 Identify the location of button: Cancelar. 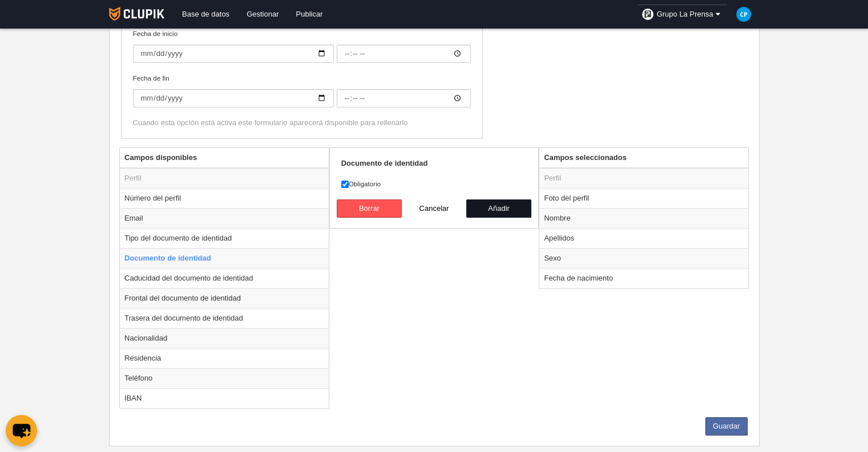
(434, 209).